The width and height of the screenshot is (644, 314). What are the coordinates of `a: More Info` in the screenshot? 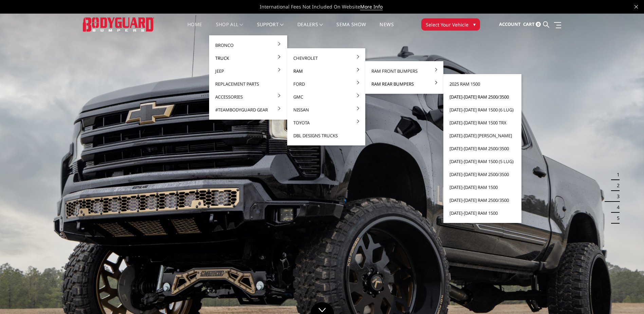 It's located at (371, 7).